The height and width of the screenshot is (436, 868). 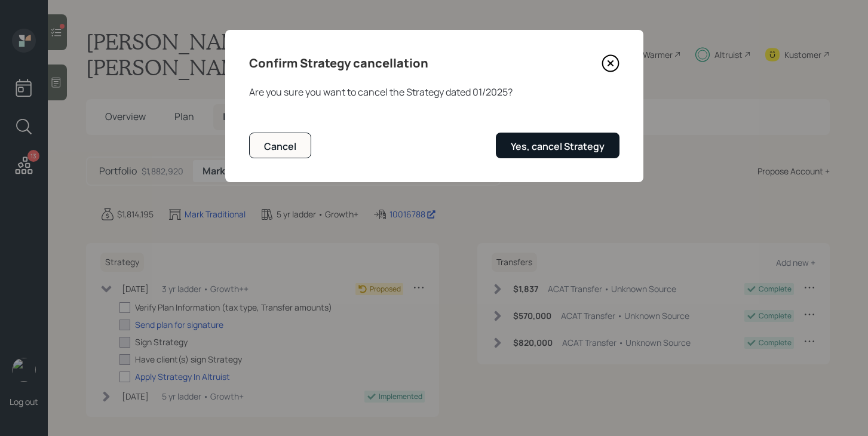 I want to click on div: Are you sure you want to cancel the Strategy dated 01/2025 ?, so click(x=434, y=92).